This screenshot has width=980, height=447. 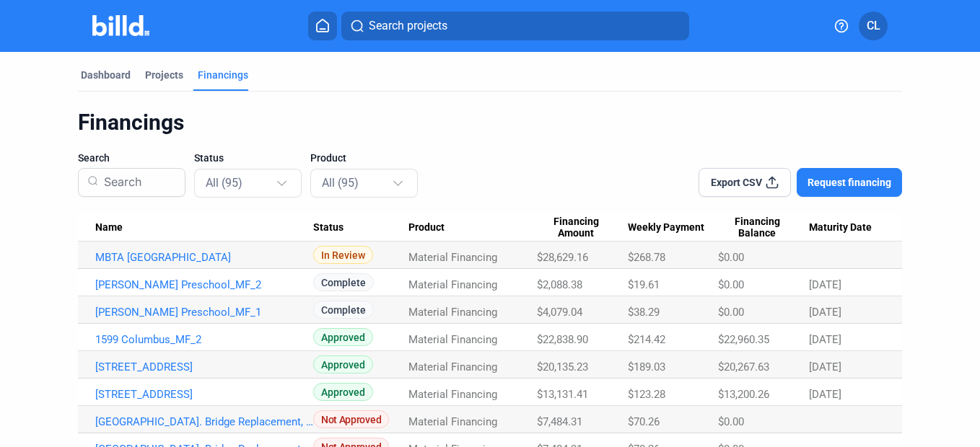 What do you see at coordinates (873, 26) in the screenshot?
I see `span: CL` at bounding box center [873, 26].